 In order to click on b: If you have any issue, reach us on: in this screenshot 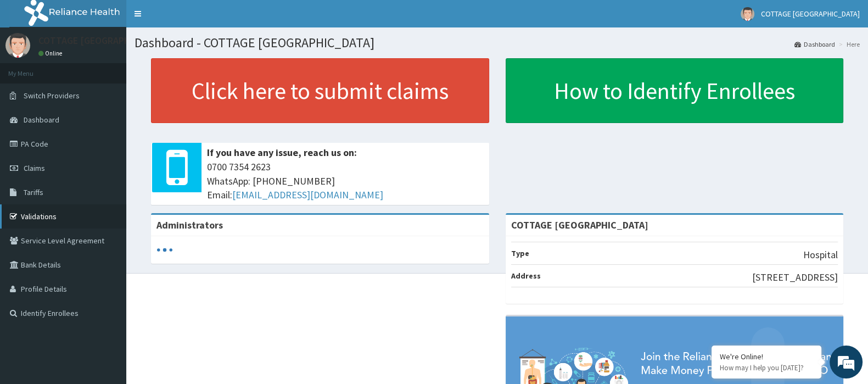, I will do `click(282, 152)`.